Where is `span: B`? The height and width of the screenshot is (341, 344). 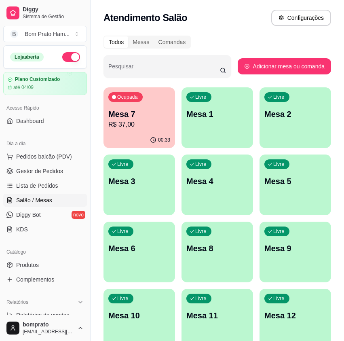 span: B is located at coordinates (14, 34).